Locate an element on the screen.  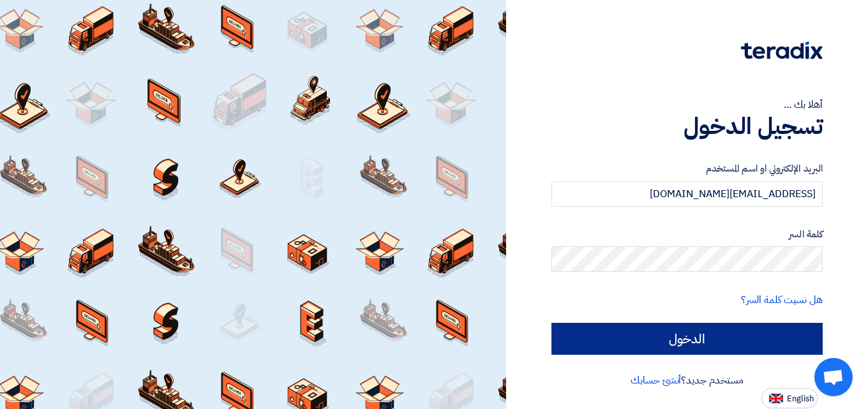
label: البريد الإلكتروني او اسم المستخدم is located at coordinates (687, 169).